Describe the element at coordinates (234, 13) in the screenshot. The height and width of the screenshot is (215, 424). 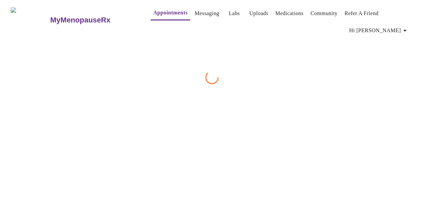
I see `a: Labs` at that location.